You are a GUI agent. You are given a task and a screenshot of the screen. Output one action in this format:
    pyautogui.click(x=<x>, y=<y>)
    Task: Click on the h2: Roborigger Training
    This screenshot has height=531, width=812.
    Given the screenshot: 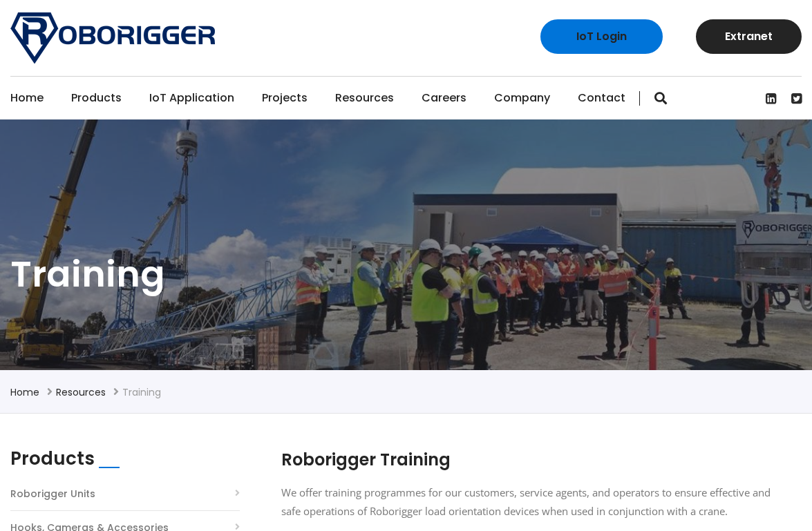 What is the action you would take?
    pyautogui.click(x=531, y=460)
    